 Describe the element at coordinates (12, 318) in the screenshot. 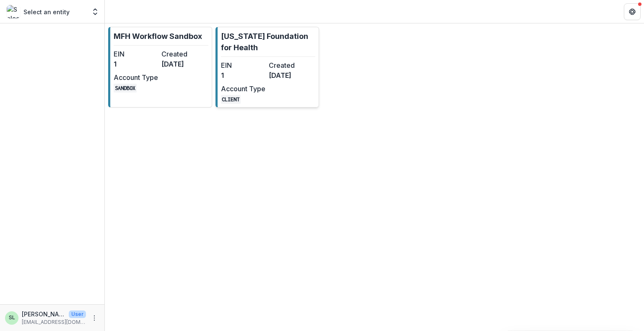

I see `div: Sada Lindsey` at that location.